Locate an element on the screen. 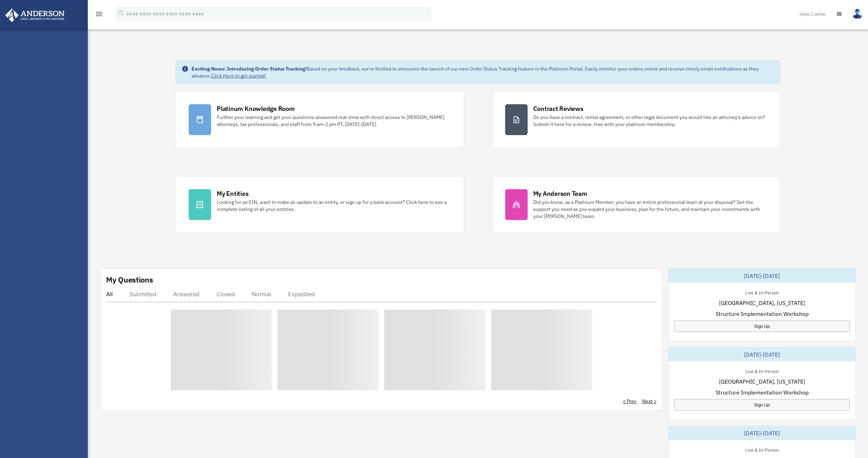 The height and width of the screenshot is (458, 868). div: Normal is located at coordinates (262, 294).